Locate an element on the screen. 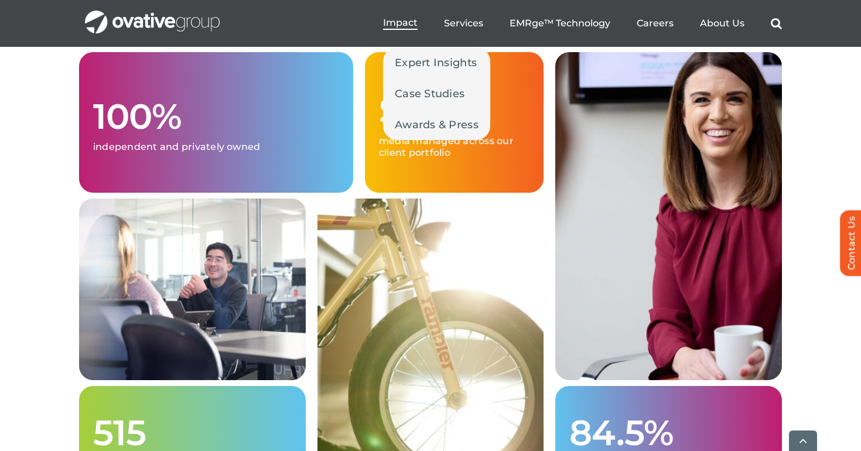  h1: $1B+ is located at coordinates (454, 111).